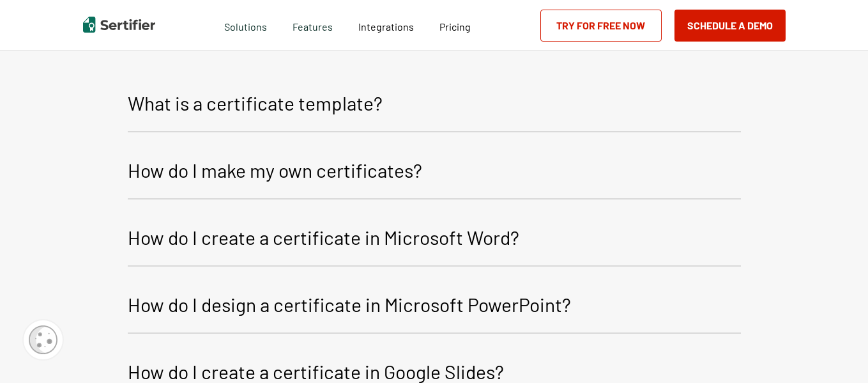 The height and width of the screenshot is (383, 868). I want to click on button: How do I make my own certificates?, so click(434, 172).